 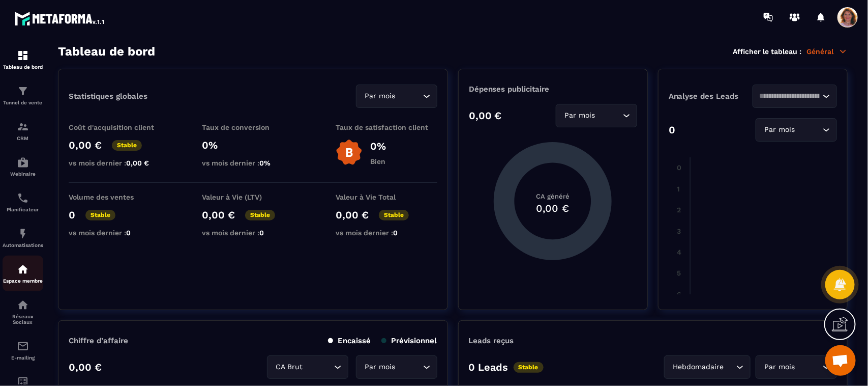 I want to click on p: Leads reçus, so click(x=491, y=340).